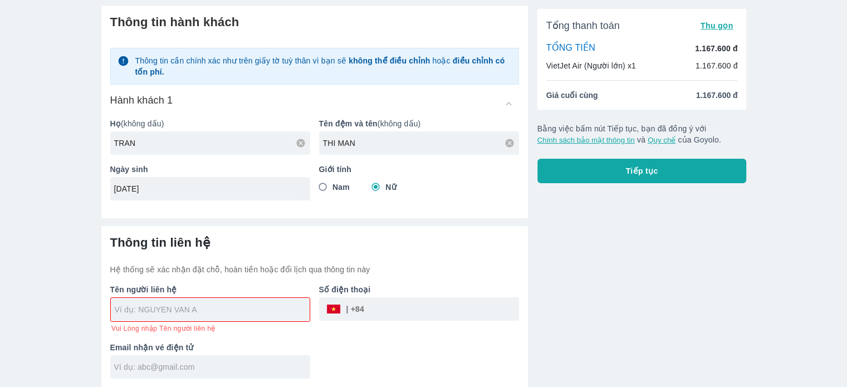 This screenshot has height=387, width=847. What do you see at coordinates (152, 347) in the screenshot?
I see `b: Email nhận vé điện tử` at bounding box center [152, 347].